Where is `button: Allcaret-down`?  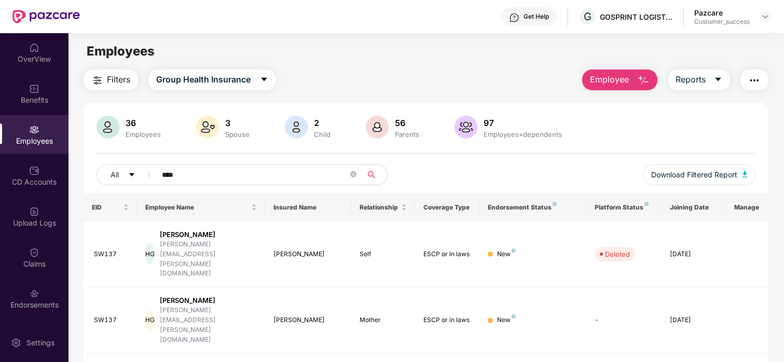
button: Allcaret-down is located at coordinates (128, 175).